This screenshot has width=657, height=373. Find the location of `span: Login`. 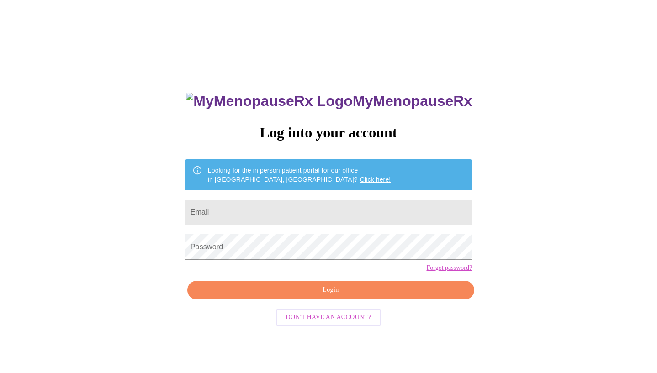

span: Login is located at coordinates (331, 290).